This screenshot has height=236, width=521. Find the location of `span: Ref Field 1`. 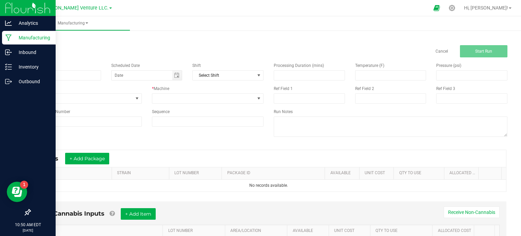

span: Ref Field 1 is located at coordinates (283, 88).